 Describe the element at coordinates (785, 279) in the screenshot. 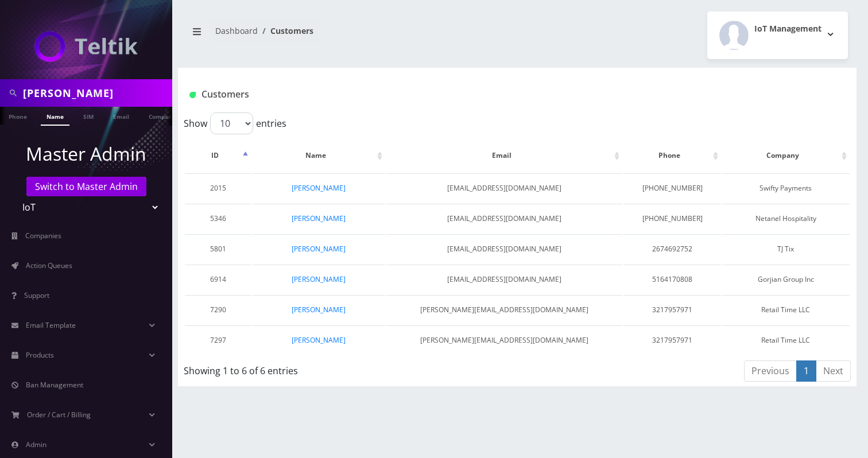

I see `td: Gorjian Group Inc` at that location.